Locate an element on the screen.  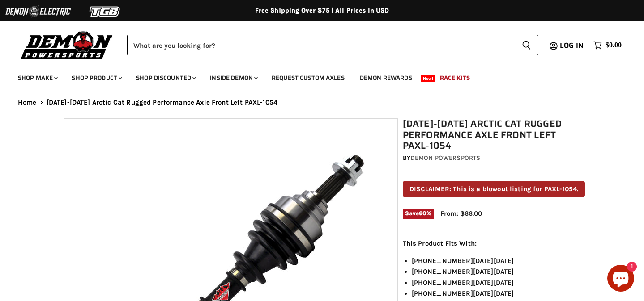
button: Search is located at coordinates (526, 45).